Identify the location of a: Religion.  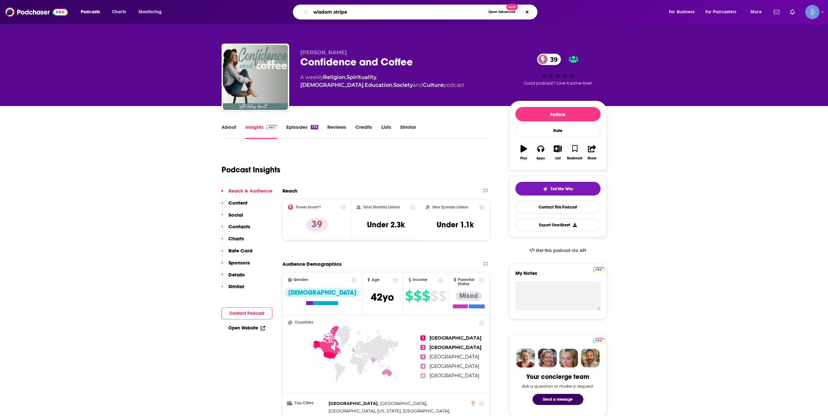
(334, 77).